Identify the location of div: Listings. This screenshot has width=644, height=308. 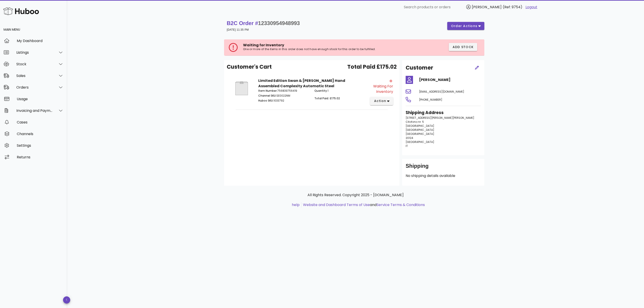
(34, 52).